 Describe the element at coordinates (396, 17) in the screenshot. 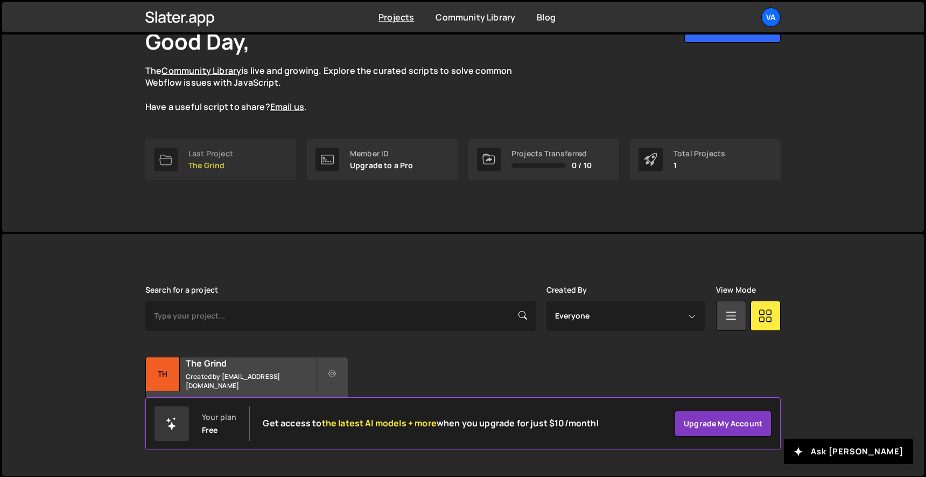

I see `a: Projects` at that location.